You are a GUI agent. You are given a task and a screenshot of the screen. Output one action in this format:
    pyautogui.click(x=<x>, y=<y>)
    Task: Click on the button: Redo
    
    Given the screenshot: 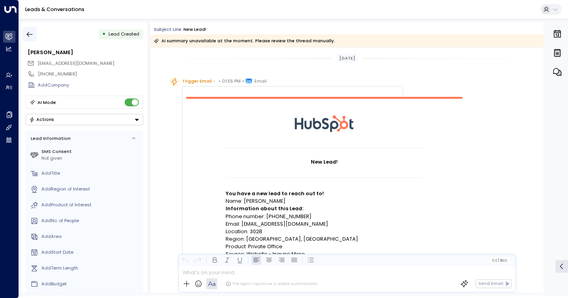 What is the action you would take?
    pyautogui.click(x=198, y=260)
    